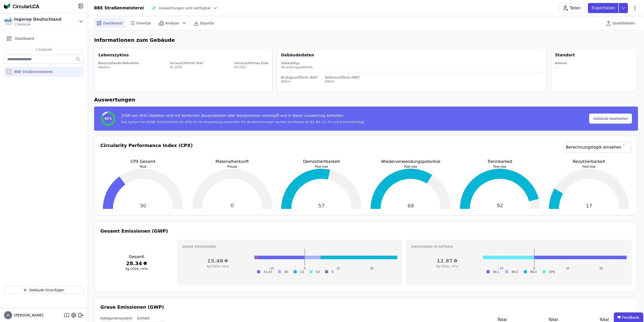 The height and width of the screenshot is (322, 644). I want to click on div: 01.2026, so click(186, 67).